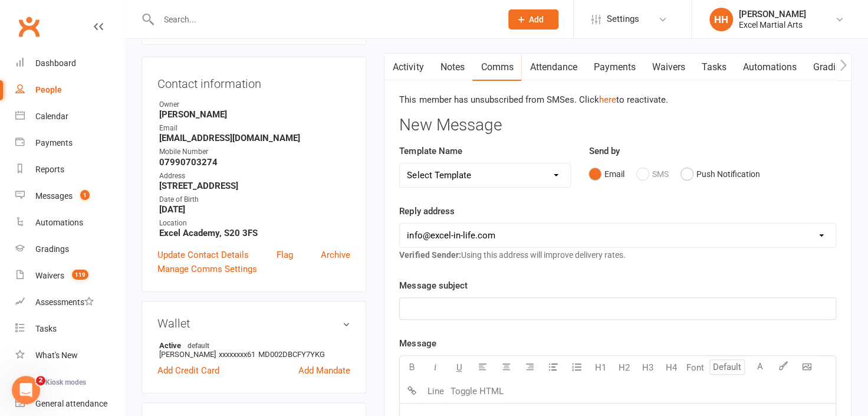 This screenshot has width=868, height=416. What do you see at coordinates (55, 63) in the screenshot?
I see `div: Dashboard` at bounding box center [55, 63].